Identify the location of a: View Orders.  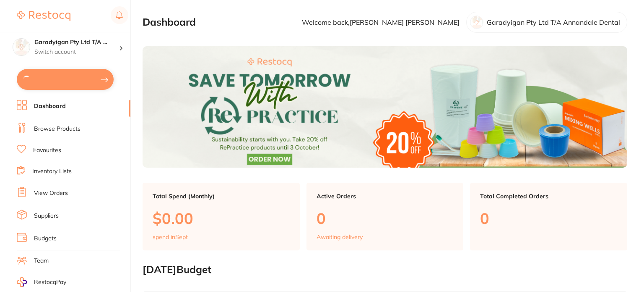
(51, 193).